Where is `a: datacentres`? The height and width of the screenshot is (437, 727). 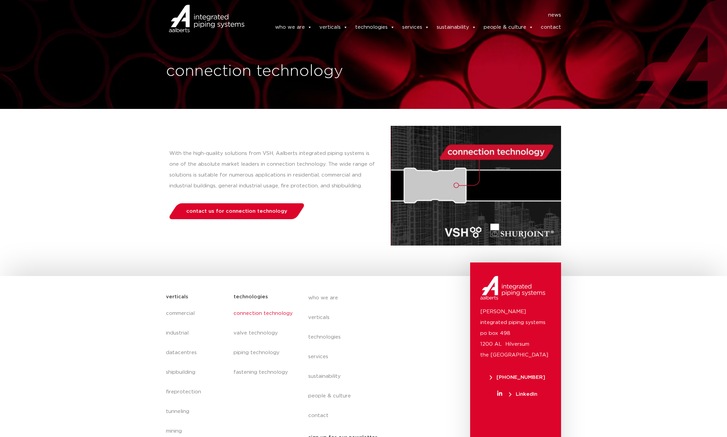
a: datacentres is located at coordinates (196, 353).